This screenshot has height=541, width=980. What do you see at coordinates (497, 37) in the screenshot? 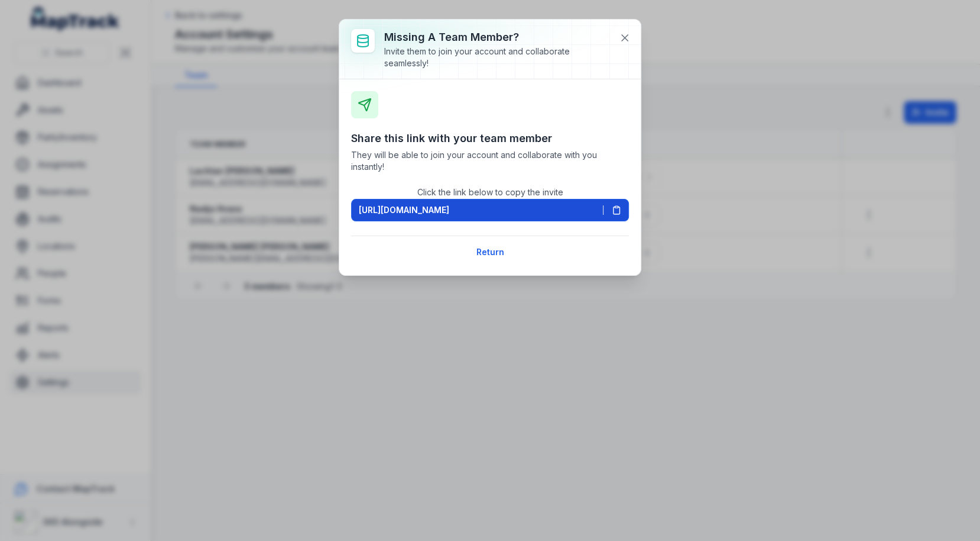
I see `h3: Missing a team member?` at bounding box center [497, 37].